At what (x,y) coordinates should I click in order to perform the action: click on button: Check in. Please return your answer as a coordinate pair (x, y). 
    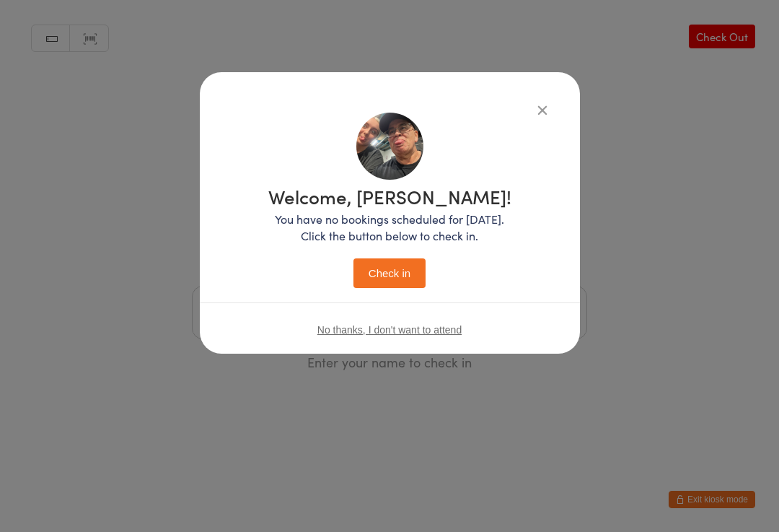
    Looking at the image, I should click on (389, 272).